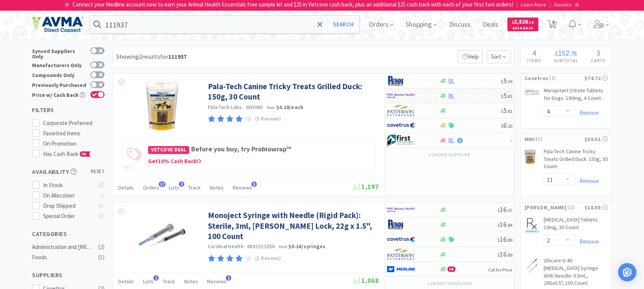 This screenshot has width=644, height=289. I want to click on div: Manufacturers Only, so click(59, 64).